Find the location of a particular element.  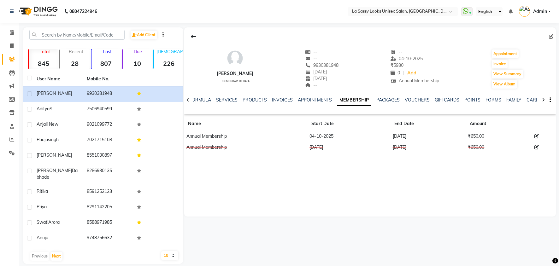

a: Add Client is located at coordinates (144, 35).